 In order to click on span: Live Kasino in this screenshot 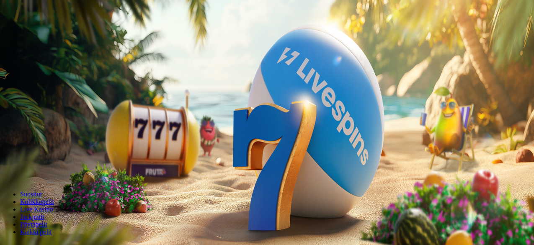, I will do `click(36, 209)`.